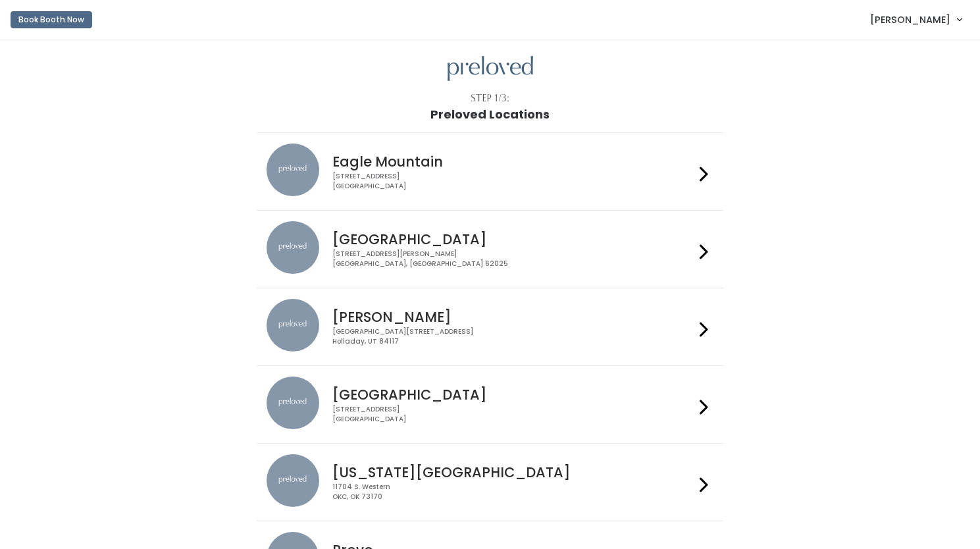  What do you see at coordinates (490, 98) in the screenshot?
I see `div: Step 1/3:` at bounding box center [490, 98].